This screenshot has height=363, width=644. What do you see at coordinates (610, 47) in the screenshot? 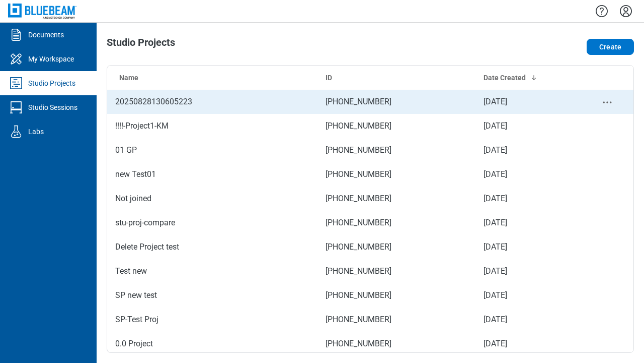
I see `button: Create` at bounding box center [610, 47].